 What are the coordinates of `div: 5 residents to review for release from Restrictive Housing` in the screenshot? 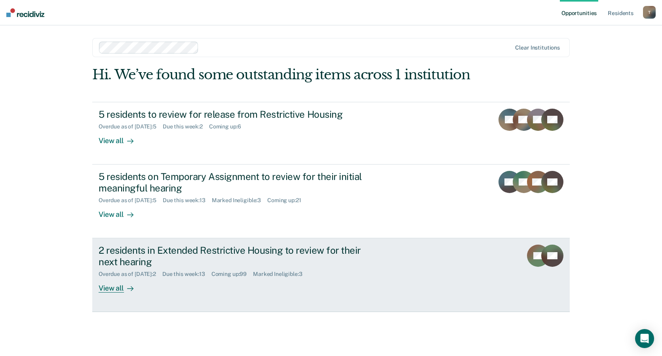 It's located at (238, 114).